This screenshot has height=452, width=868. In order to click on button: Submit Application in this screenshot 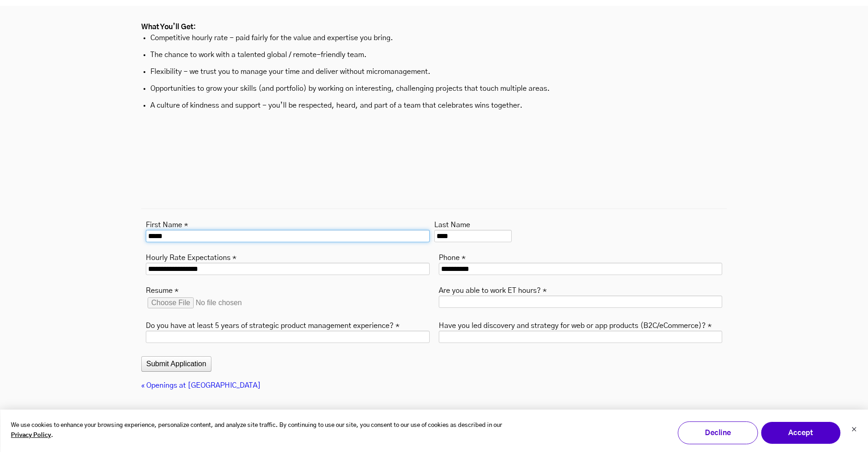, I will do `click(177, 364)`.